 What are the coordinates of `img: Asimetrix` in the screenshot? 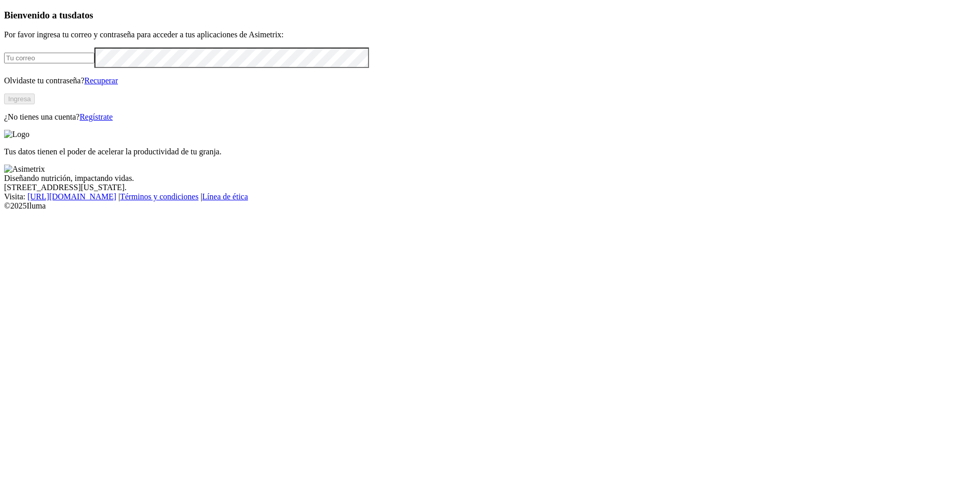 It's located at (24, 169).